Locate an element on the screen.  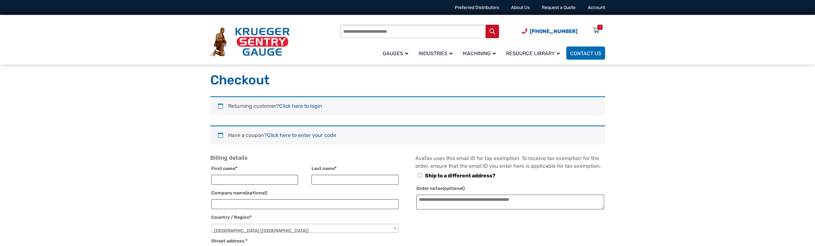
div: Returning customer? is located at coordinates (408, 105).